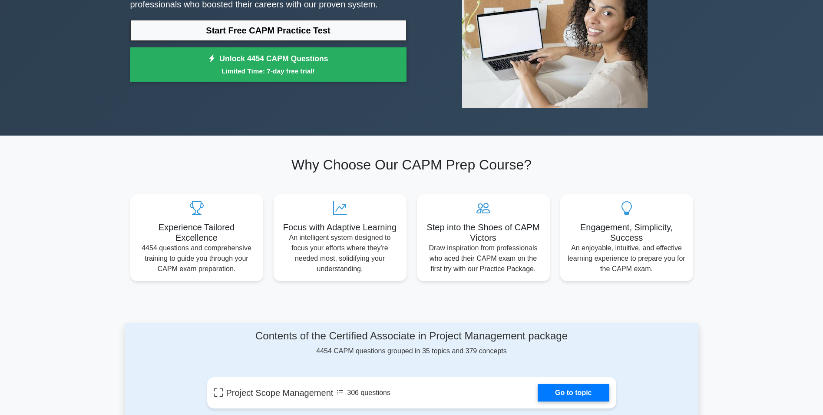 The image size is (823, 415). I want to click on p: An intelligent system designed to focus your efforts where they're needed most, solidifying your ..., so click(340, 253).